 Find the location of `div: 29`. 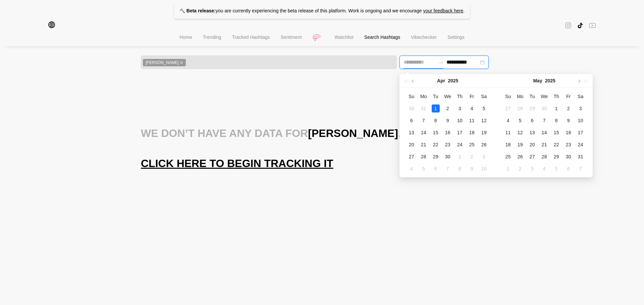

div: 29 is located at coordinates (532, 108).